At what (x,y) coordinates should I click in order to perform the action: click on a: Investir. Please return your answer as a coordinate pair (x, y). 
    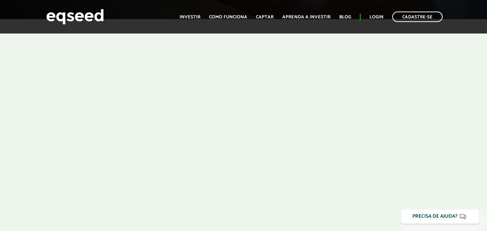
    Looking at the image, I should click on (190, 17).